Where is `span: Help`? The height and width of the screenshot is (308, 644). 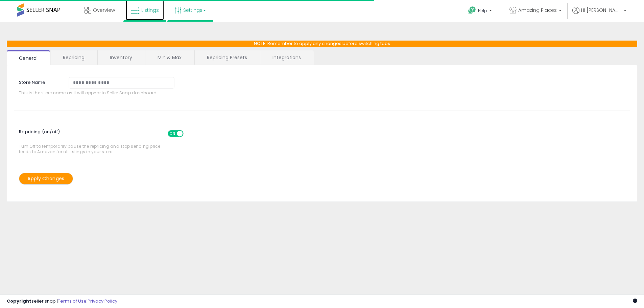
span: Help is located at coordinates (482, 11).